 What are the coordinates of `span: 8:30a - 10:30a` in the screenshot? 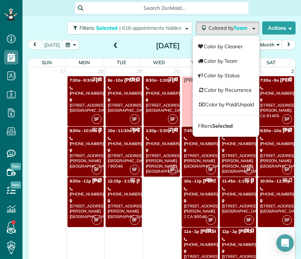 It's located at (83, 131).